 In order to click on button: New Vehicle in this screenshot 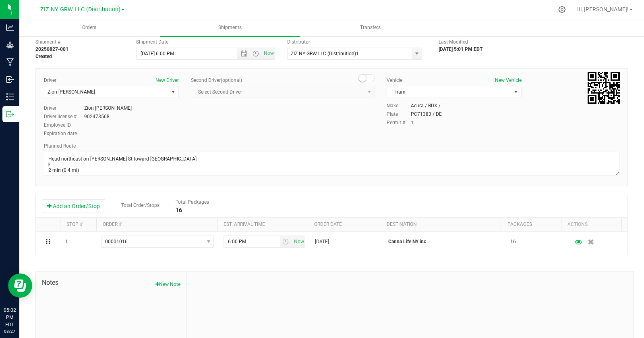, I will do `click(508, 80)`.